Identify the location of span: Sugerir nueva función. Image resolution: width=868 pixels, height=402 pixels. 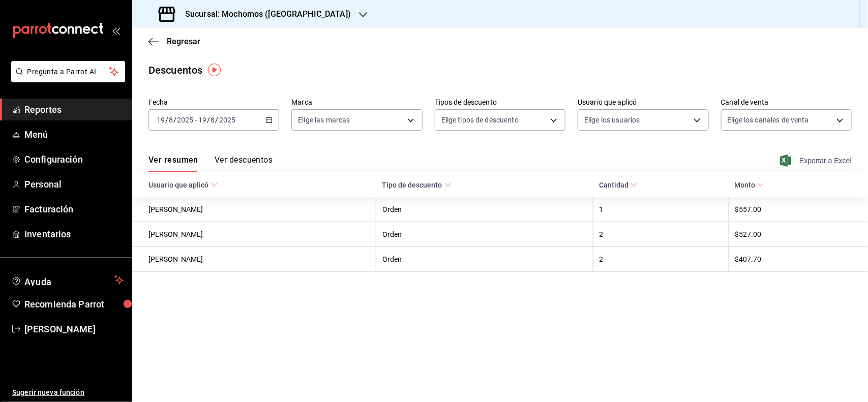
(67, 392).